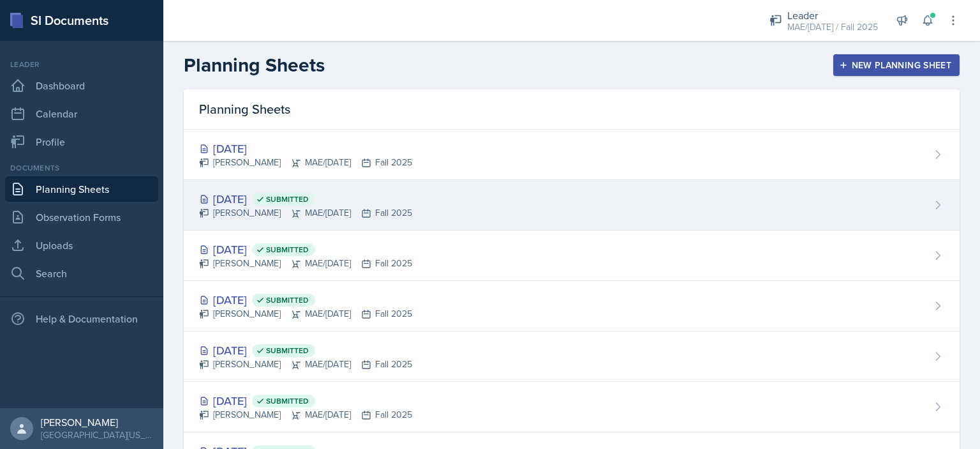  What do you see at coordinates (82, 141) in the screenshot?
I see `a: Profile` at bounding box center [82, 141].